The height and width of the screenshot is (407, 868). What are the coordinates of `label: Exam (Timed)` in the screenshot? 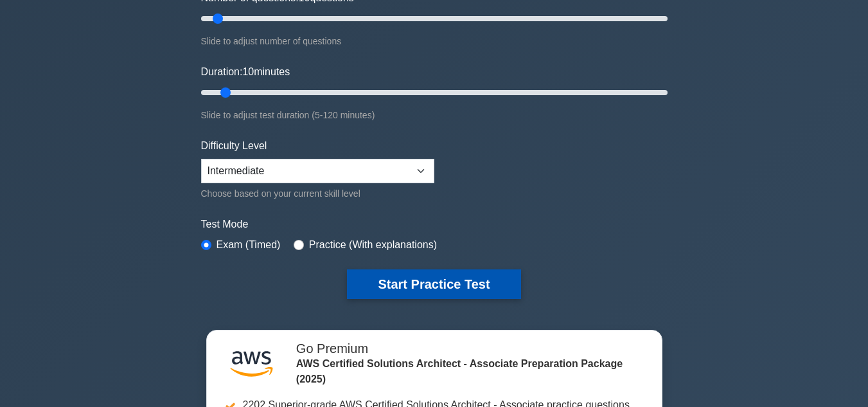 It's located at (248, 245).